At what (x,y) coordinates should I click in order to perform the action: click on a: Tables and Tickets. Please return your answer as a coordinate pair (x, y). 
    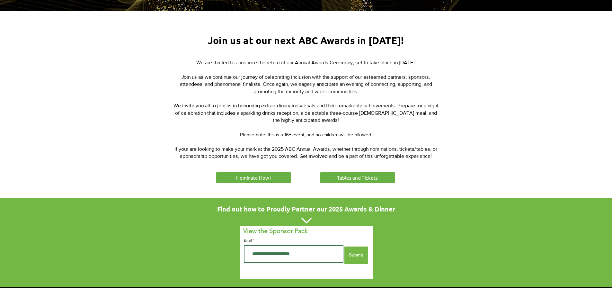
    Looking at the image, I should click on (358, 177).